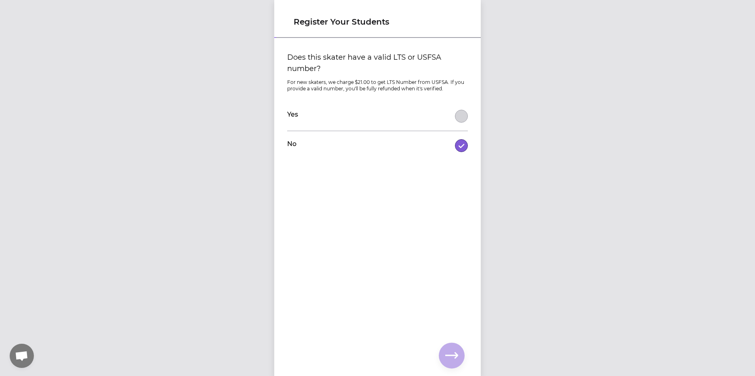 This screenshot has height=376, width=755. I want to click on h1: Register Your Students, so click(378, 22).